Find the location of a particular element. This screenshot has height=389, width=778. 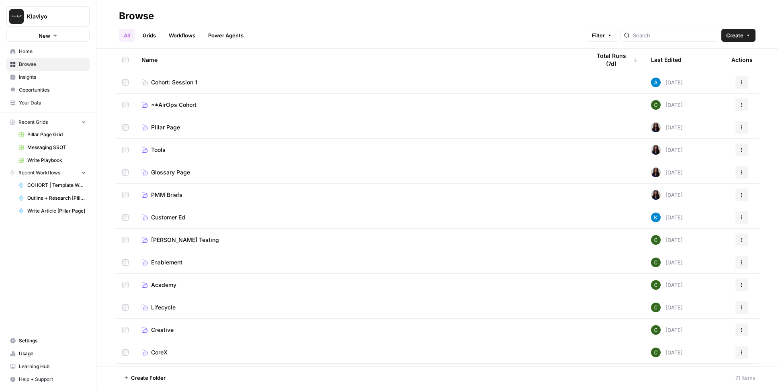

button: Help + Support is located at coordinates (48, 379).